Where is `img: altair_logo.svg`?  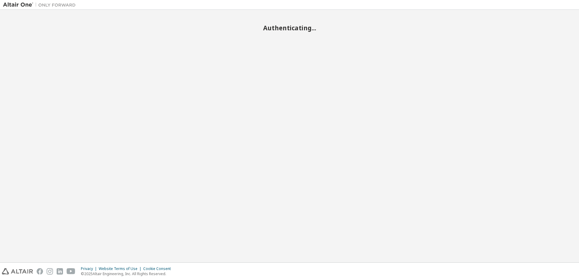 img: altair_logo.svg is located at coordinates (17, 271).